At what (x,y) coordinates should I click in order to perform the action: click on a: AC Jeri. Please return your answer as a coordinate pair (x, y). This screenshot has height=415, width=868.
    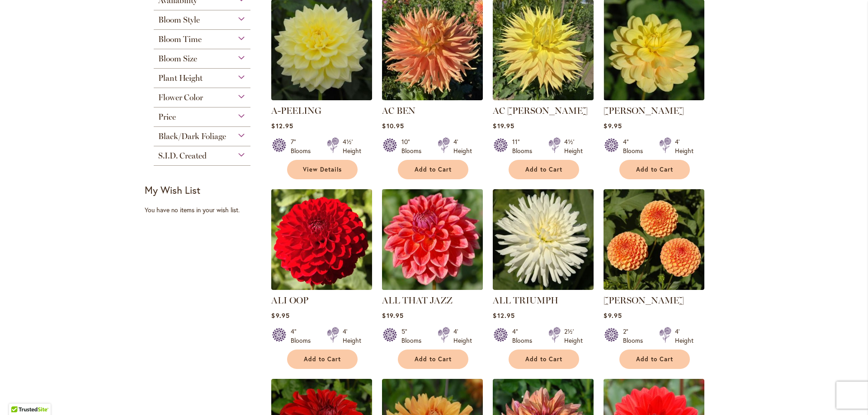
    Looking at the image, I should click on (543, 98).